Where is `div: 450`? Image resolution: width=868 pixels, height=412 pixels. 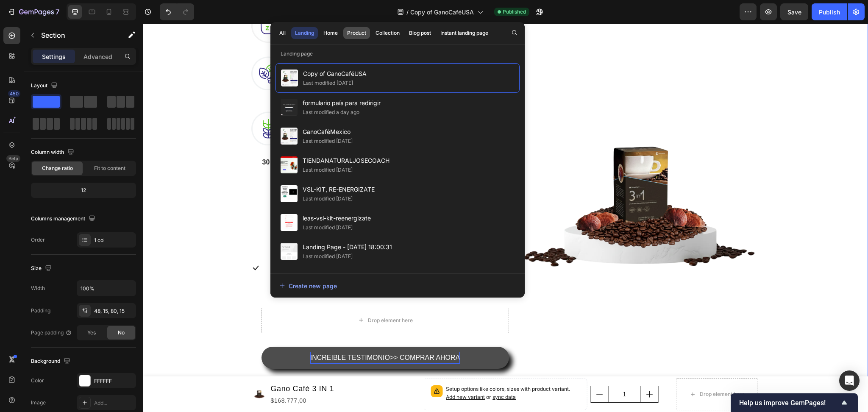
div: 450 is located at coordinates (14, 94).